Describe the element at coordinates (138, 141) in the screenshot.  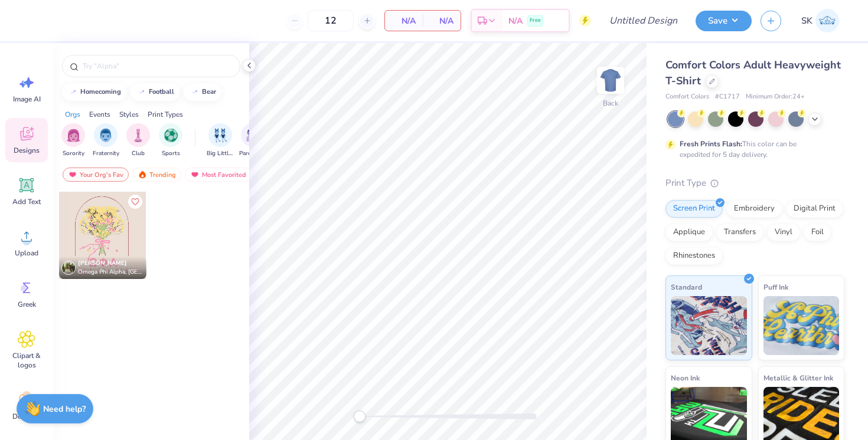
I see `div: filter for Club` at that location.